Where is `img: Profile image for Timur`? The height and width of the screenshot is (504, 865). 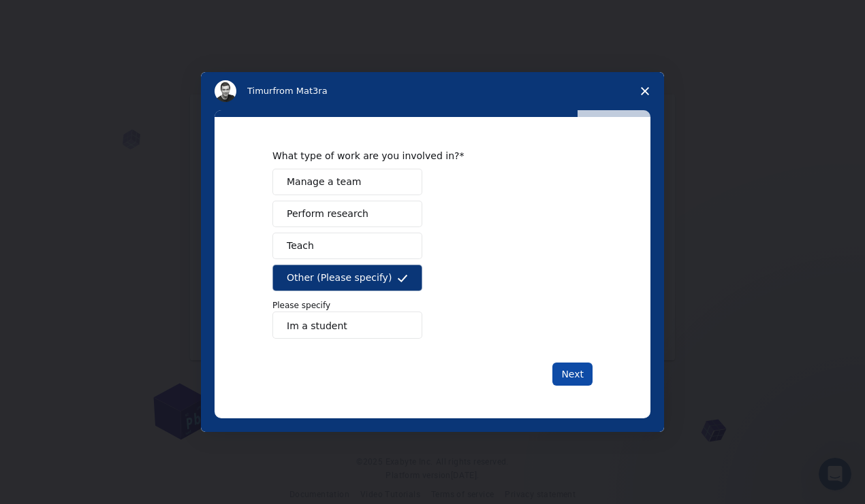
img: Profile image for Timur is located at coordinates (226, 91).